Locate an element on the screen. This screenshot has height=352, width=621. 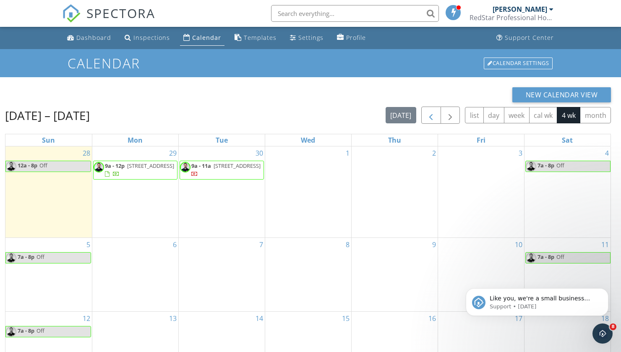
a: Go to September 28, 2025 is located at coordinates (86, 153).